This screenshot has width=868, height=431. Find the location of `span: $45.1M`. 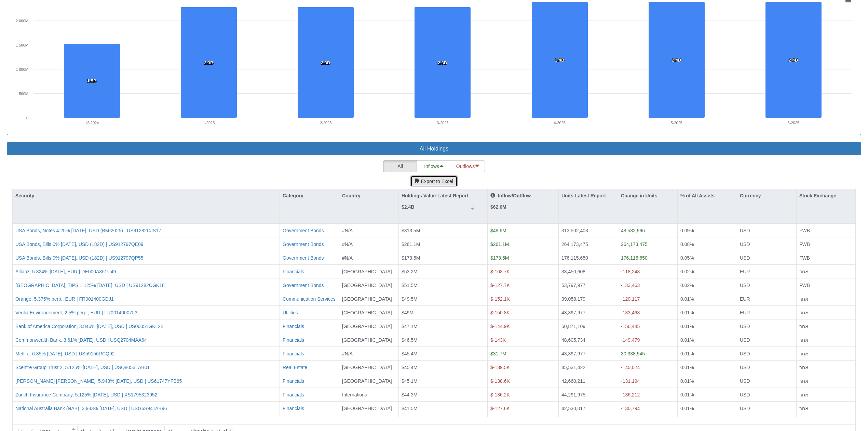

span: $45.1M is located at coordinates (409, 381).